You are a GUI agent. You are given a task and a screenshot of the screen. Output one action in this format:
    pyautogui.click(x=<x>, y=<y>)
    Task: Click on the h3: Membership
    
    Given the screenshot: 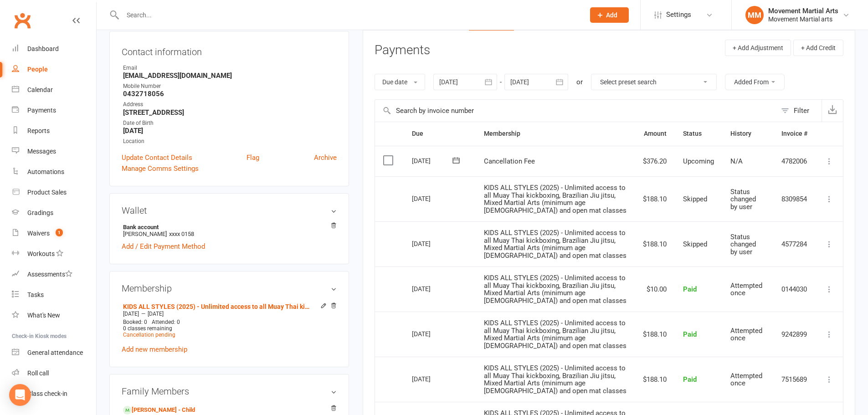 What is the action you would take?
    pyautogui.click(x=229, y=288)
    